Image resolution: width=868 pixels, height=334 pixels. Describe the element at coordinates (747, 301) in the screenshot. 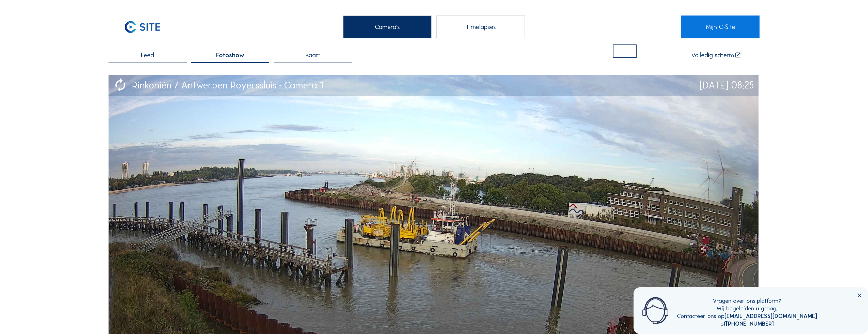

I see `div: Vragen over ons platform?` at that location.